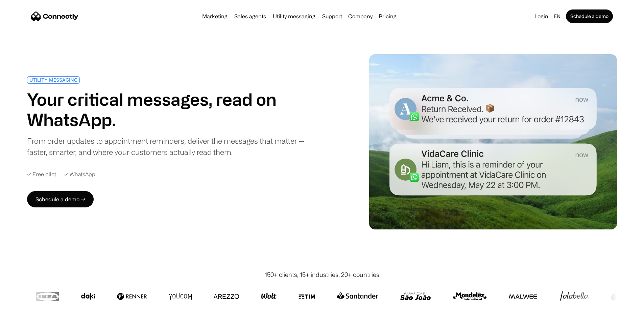 Image resolution: width=644 pixels, height=325 pixels. Describe the element at coordinates (53, 79) in the screenshot. I see `div: UTILITY MESSAGING` at that location.